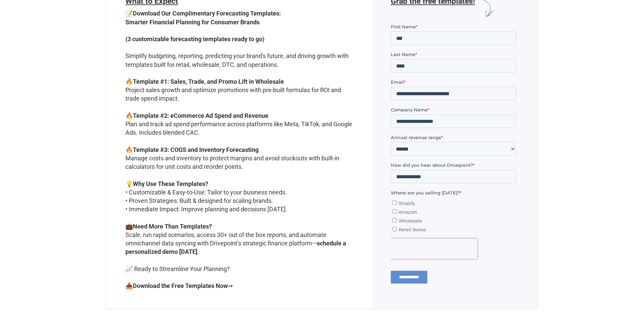 Image resolution: width=644 pixels, height=319 pixels. What do you see at coordinates (16, 180) in the screenshot?
I see `span: Shopify` at bounding box center [16, 180].